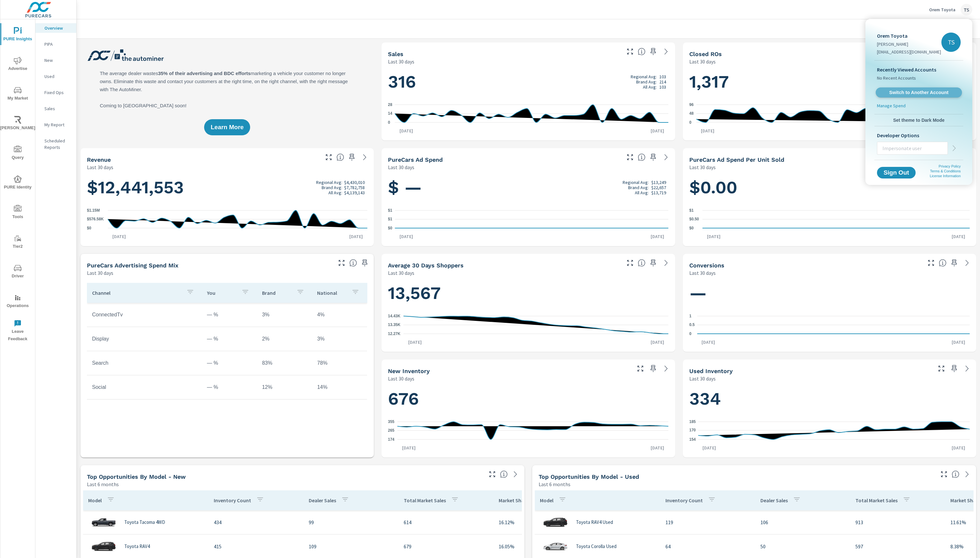  I want to click on a: Switch to Another Account, so click(919, 93).